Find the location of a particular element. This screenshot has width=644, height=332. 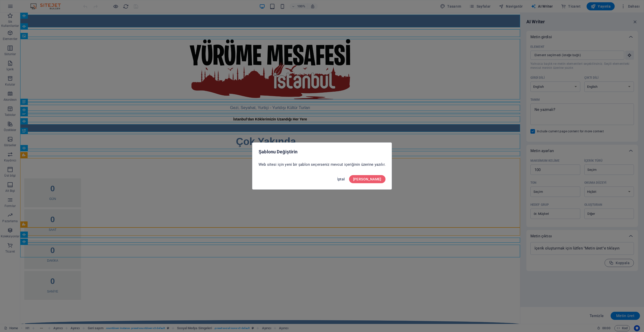

span: İptal is located at coordinates (341, 180).